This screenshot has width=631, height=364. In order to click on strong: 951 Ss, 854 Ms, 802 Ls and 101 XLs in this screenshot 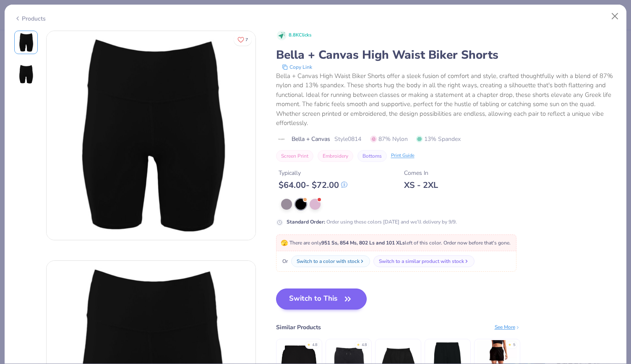, I will do `click(363, 243)`.